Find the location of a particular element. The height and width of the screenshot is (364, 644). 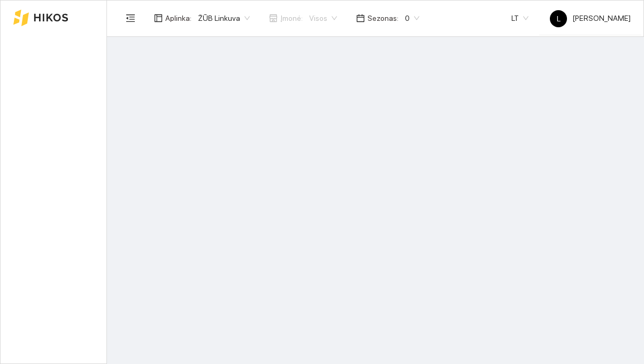

span: ŽŪB Linkuva is located at coordinates (224, 18).